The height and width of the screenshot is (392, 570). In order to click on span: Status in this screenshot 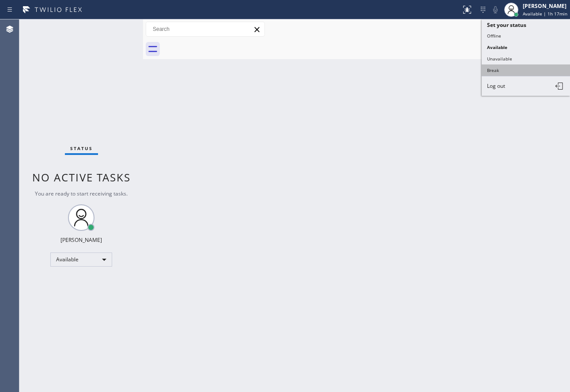, I will do `click(82, 148)`.